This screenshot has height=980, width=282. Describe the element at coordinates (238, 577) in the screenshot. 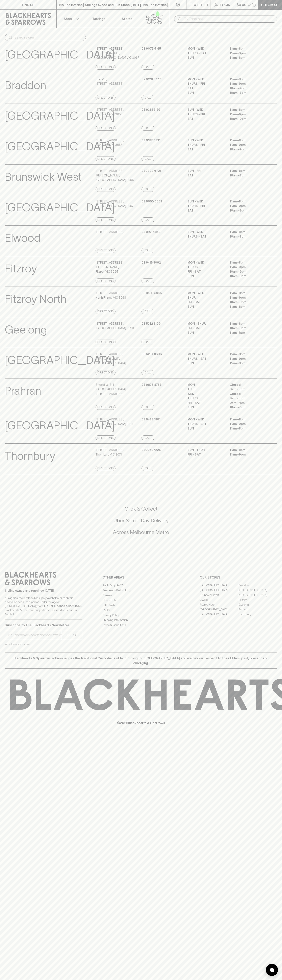

I see `p: OUR STORES` at that location.